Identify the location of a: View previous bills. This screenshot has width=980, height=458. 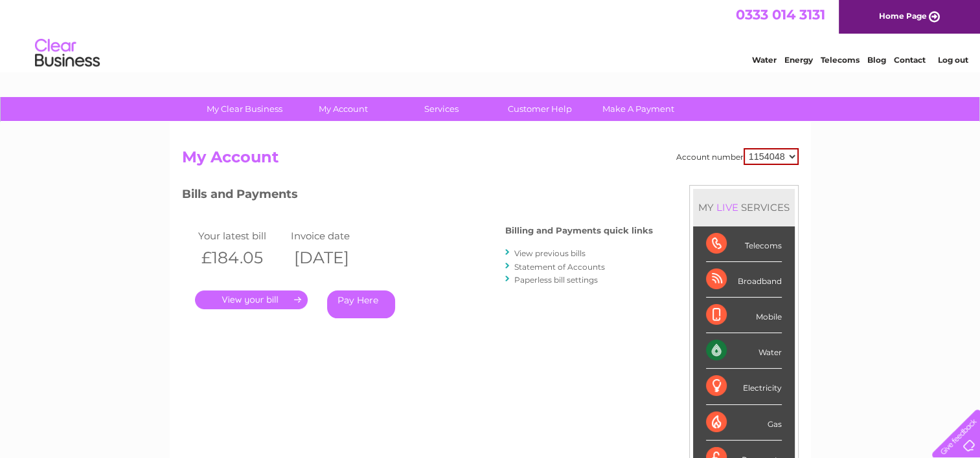
(550, 253).